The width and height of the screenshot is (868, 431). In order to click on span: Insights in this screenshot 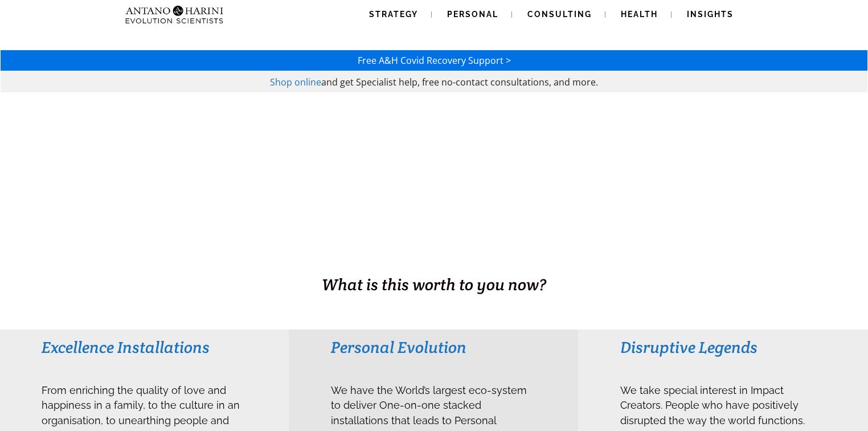, I will do `click(710, 14)`.